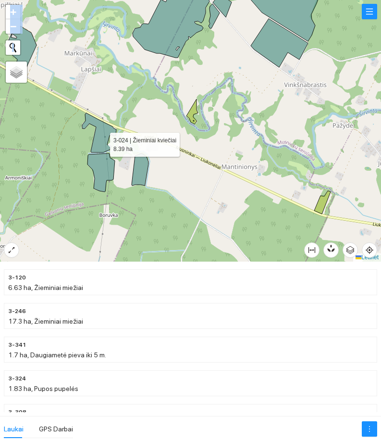 This screenshot has height=441, width=381. I want to click on span: 3-120, so click(17, 277).